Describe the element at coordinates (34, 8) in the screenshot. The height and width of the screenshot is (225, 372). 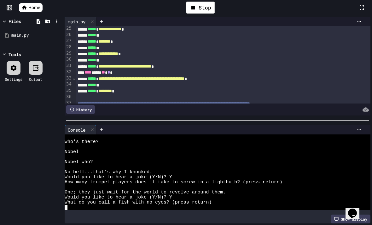
I see `span: Home` at that location.